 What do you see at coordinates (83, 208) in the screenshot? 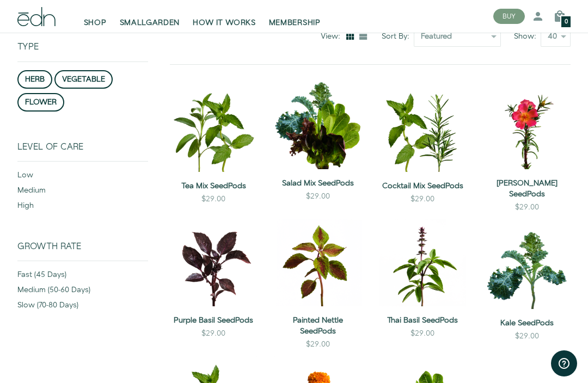
I see `div: high` at bounding box center [83, 208].